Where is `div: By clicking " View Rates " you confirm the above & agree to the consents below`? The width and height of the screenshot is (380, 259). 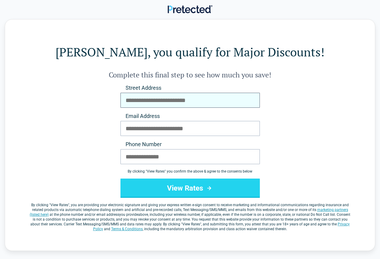 div: By clicking " View Rates " you confirm the above & agree to the consents below is located at coordinates (190, 172).